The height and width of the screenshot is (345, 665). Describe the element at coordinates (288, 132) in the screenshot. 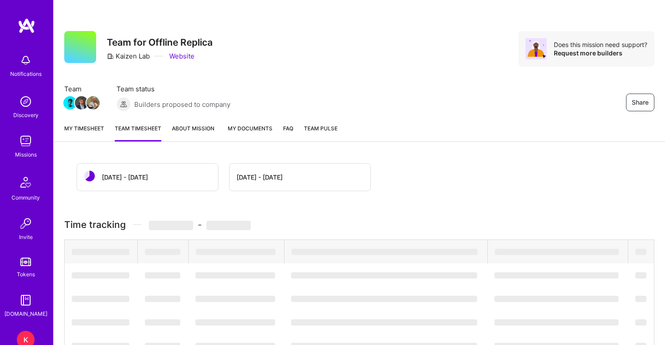

I see `a: FAQ` at that location.